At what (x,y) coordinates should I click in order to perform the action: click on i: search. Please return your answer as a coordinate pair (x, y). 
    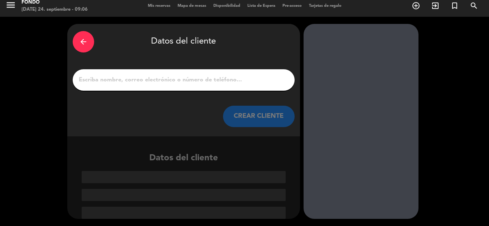
    Looking at the image, I should click on (474, 6).